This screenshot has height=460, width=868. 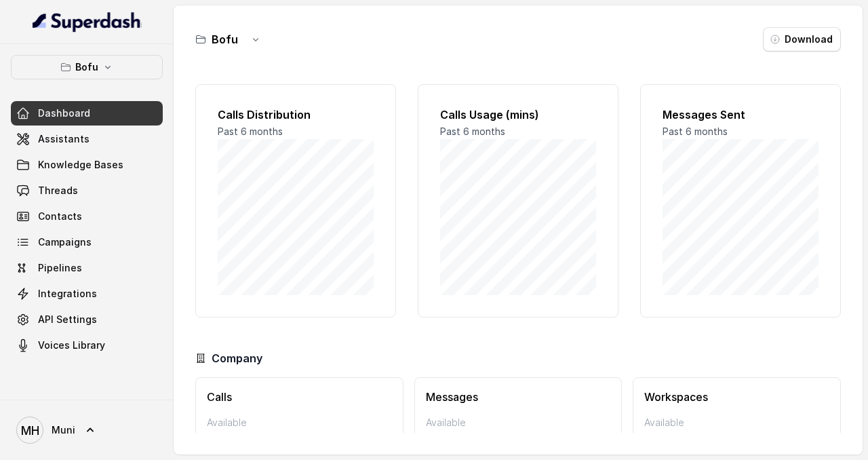 What do you see at coordinates (87, 67) in the screenshot?
I see `button: Bofu` at bounding box center [87, 67].